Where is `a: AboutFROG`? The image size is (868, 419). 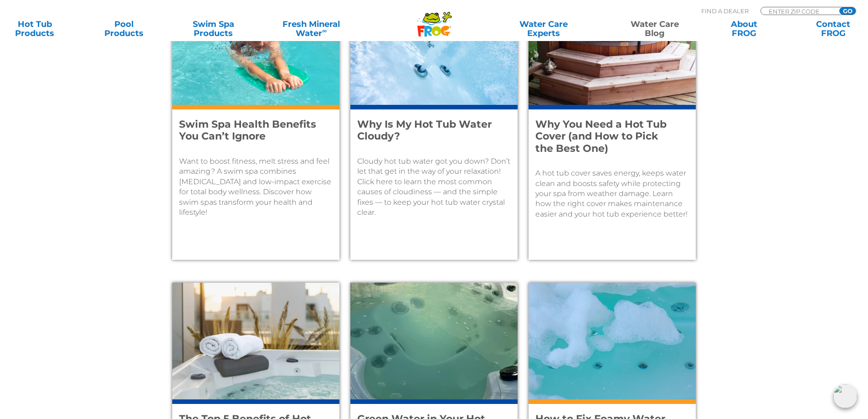 a: AboutFROG is located at coordinates (744, 29).